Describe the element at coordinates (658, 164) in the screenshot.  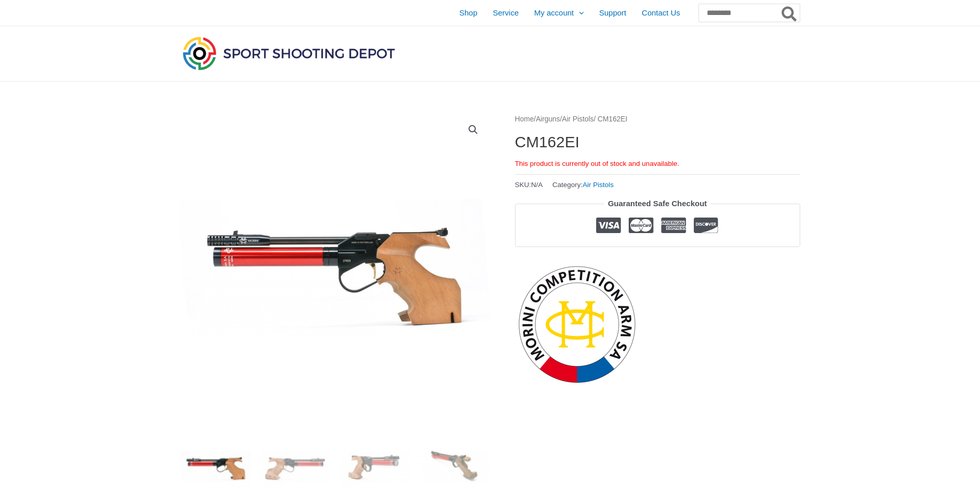
I see `p: This product is currently out of stock and unavailable.` at that location.